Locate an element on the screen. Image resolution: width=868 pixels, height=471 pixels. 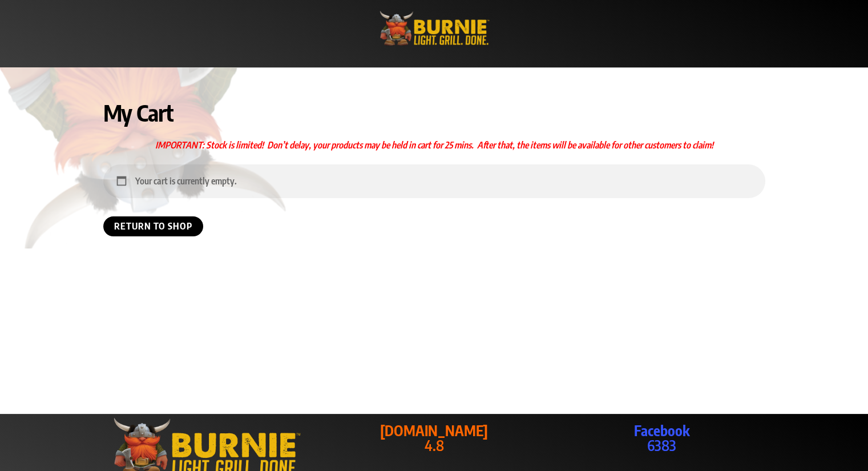
p: 4.8 is located at coordinates (435, 438).